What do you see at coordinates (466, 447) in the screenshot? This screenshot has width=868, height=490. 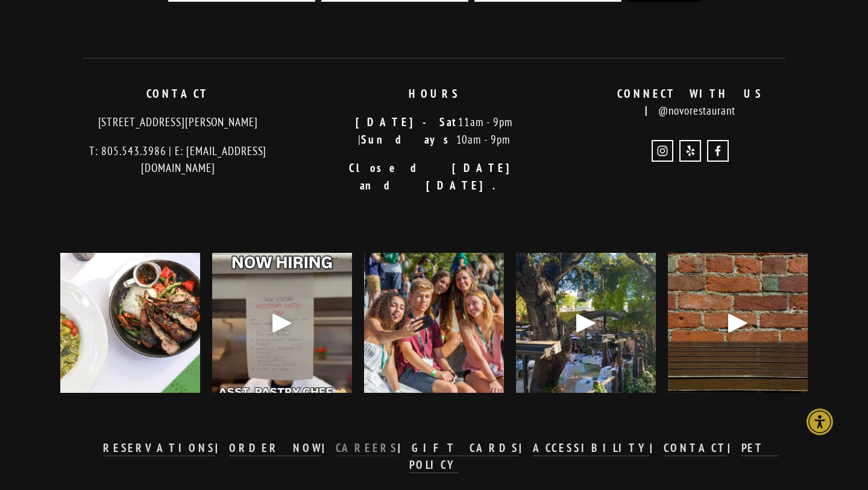 I see `strong: GIFT CARDS` at bounding box center [466, 447].